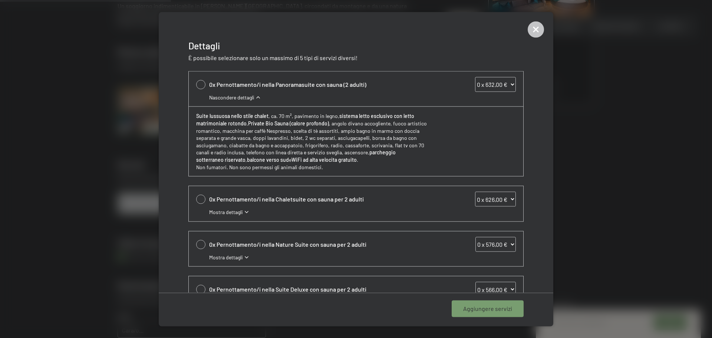 This screenshot has height=338, width=712. Describe the element at coordinates (296, 156) in the screenshot. I see `strong: parcheggio sotterraneo` at that location.